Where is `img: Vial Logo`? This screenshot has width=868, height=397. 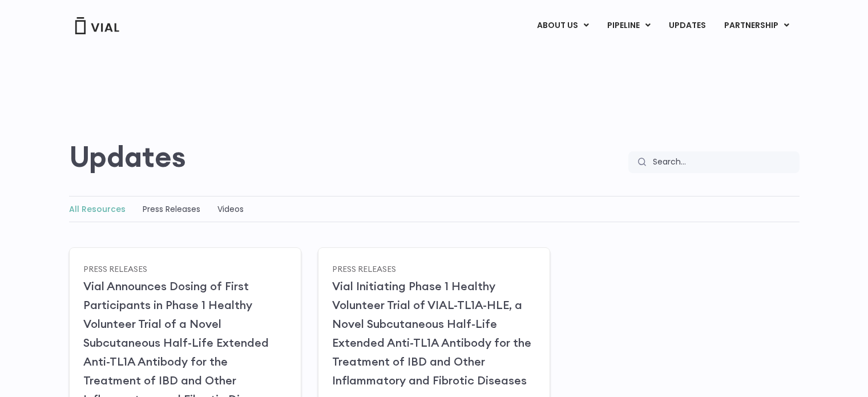
img: Vial Logo is located at coordinates (97, 26).